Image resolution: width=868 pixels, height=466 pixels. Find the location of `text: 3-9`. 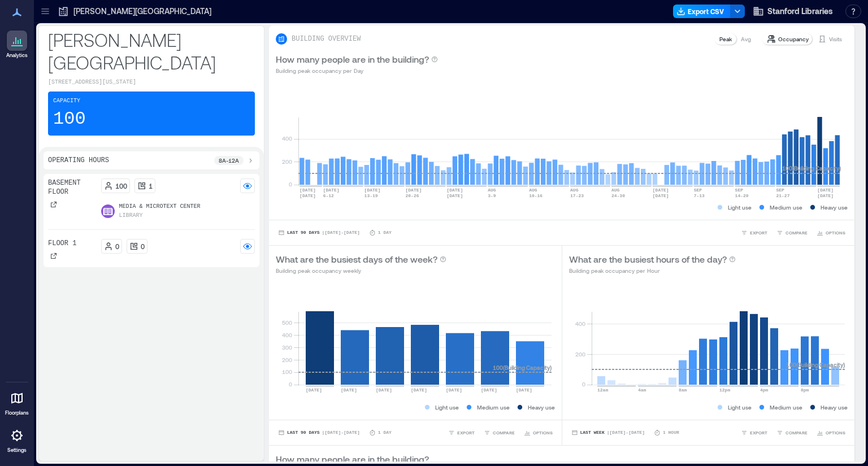

text: 3-9 is located at coordinates (492, 196).